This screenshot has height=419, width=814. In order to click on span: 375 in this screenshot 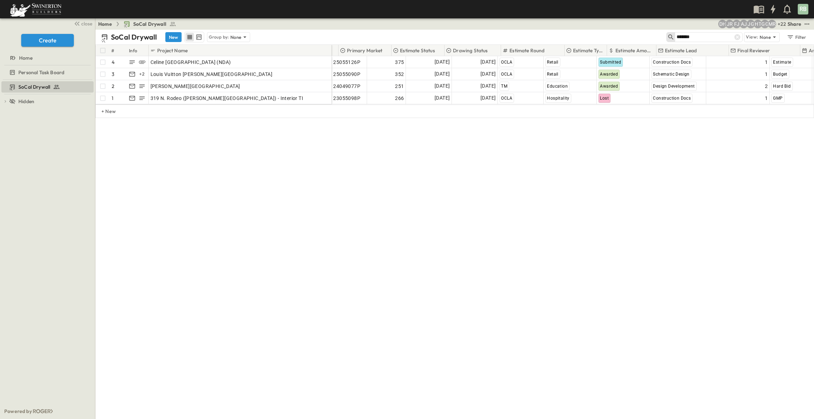, I will do `click(399, 62)`.